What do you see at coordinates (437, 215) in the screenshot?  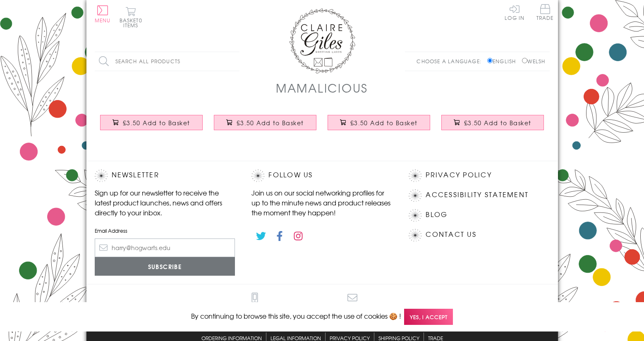 I see `a: Blog` at bounding box center [437, 215].